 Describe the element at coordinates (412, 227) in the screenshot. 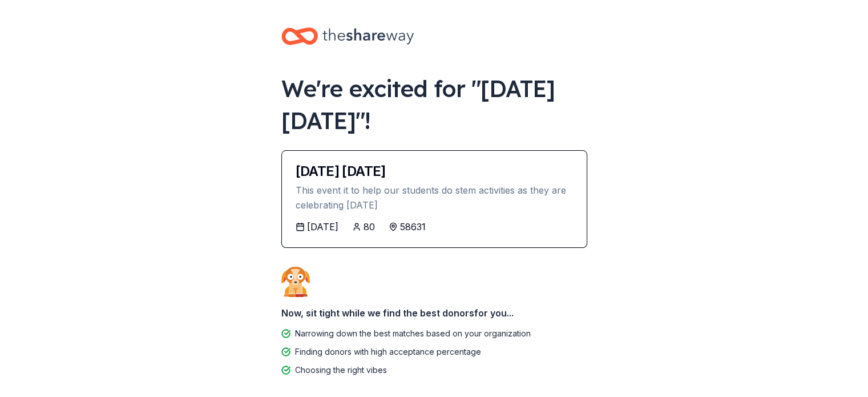

I see `div: 58631` at that location.